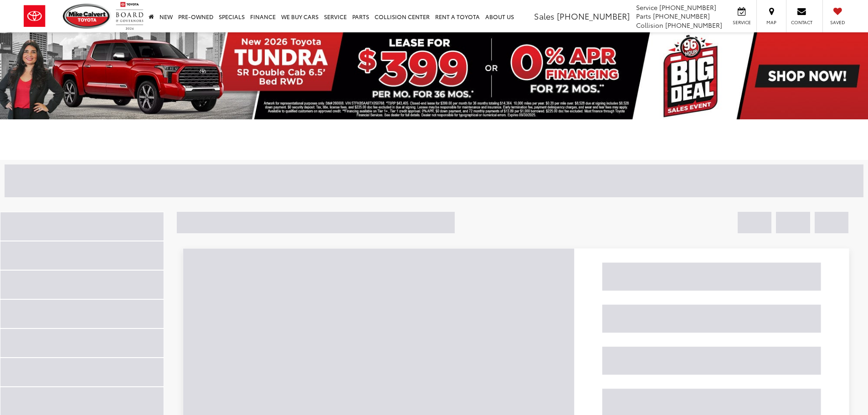 This screenshot has height=415, width=868. I want to click on span: Contact, so click(801, 22).